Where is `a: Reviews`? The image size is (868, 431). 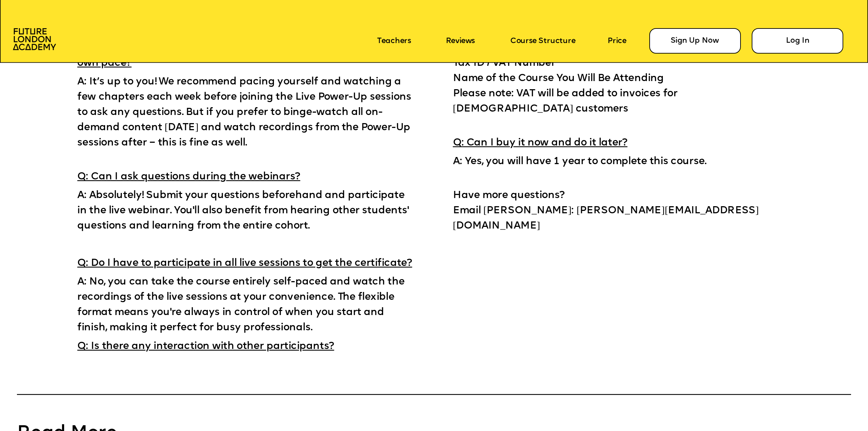
a: Reviews is located at coordinates (460, 41).